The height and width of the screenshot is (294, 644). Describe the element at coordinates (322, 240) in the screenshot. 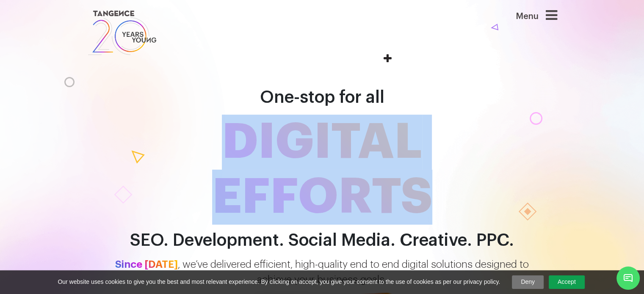

I see `h2: SEO. Development. Social Media. Creative. PPC.` at that location.